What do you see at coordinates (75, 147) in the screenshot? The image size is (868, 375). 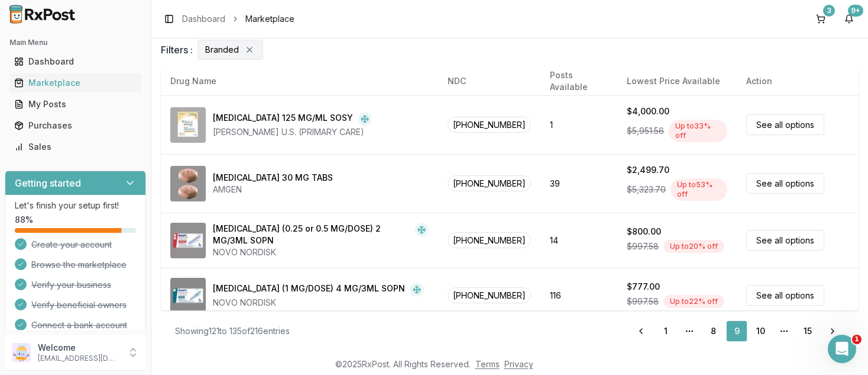 I see `div: Sales` at bounding box center [75, 147].